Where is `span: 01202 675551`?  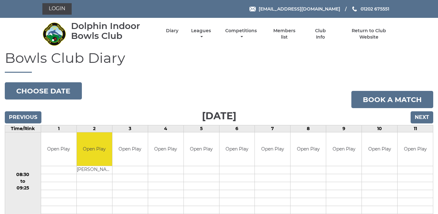 span: 01202 675551 is located at coordinates (375, 9).